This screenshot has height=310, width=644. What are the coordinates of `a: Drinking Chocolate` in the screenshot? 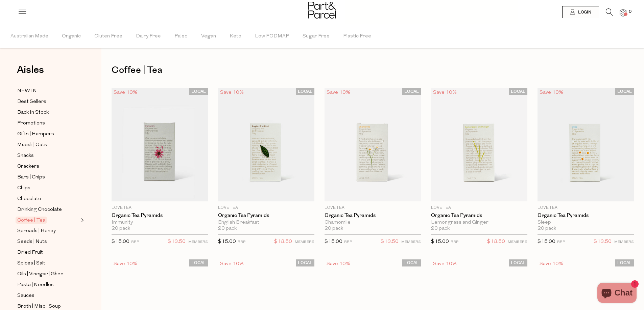 It's located at (48, 210).